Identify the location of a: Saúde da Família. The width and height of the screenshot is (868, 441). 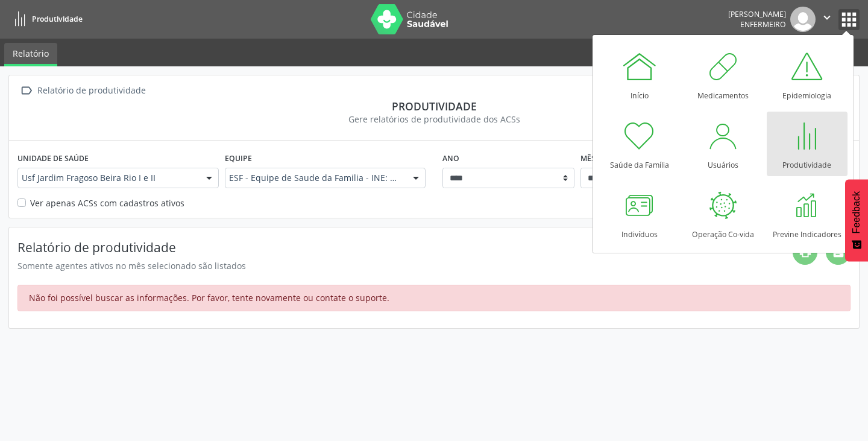
(640, 144).